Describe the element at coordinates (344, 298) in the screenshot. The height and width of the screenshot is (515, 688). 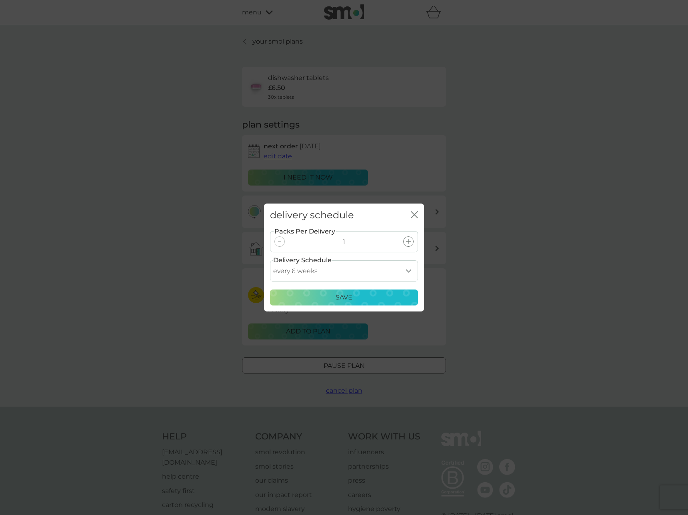
I see `p: Save` at that location.